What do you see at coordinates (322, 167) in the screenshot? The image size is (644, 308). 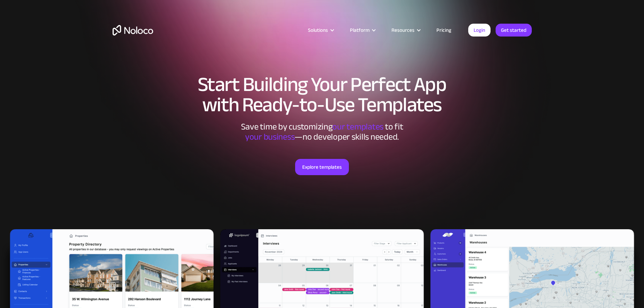 I see `a: Explore templates` at bounding box center [322, 167].